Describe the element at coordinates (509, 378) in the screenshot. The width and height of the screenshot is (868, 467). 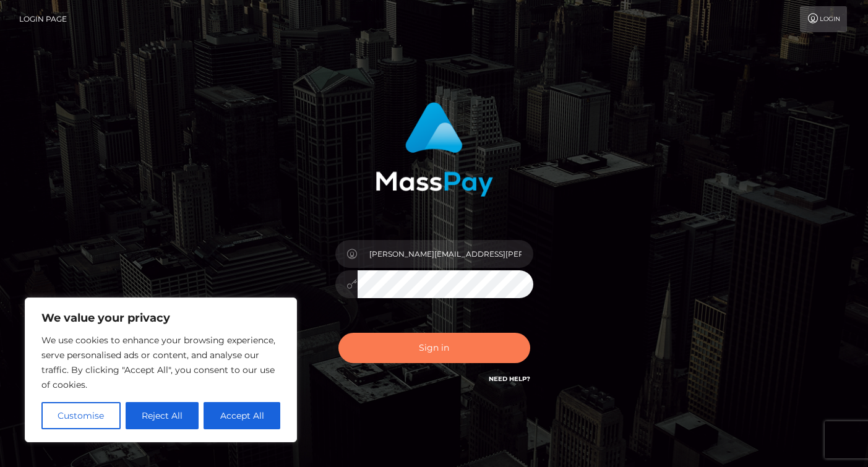
I see `a: Need Help?` at that location.